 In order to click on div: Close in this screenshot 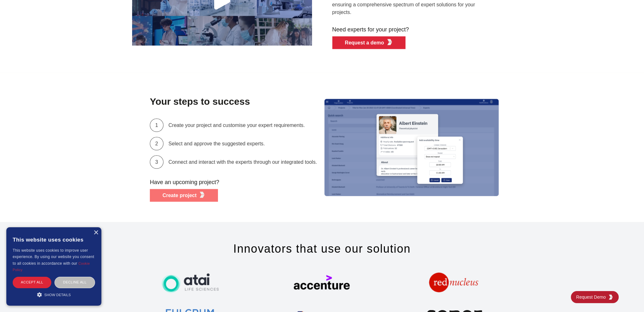, I will do `click(96, 233)`.